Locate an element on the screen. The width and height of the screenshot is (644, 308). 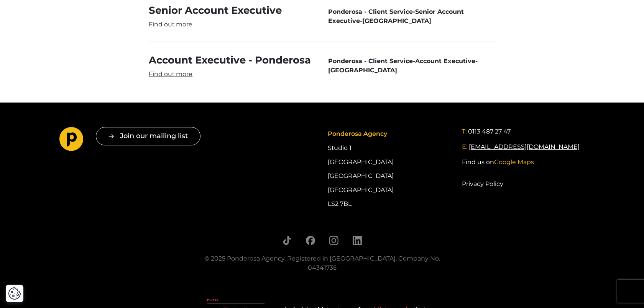
span: E: is located at coordinates (465, 146).